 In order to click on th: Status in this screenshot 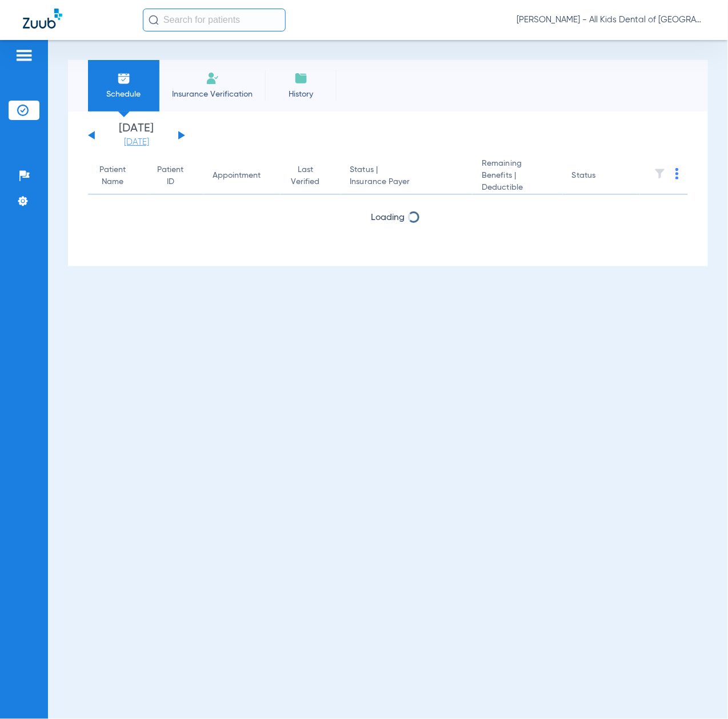, I will do `click(601, 176)`.